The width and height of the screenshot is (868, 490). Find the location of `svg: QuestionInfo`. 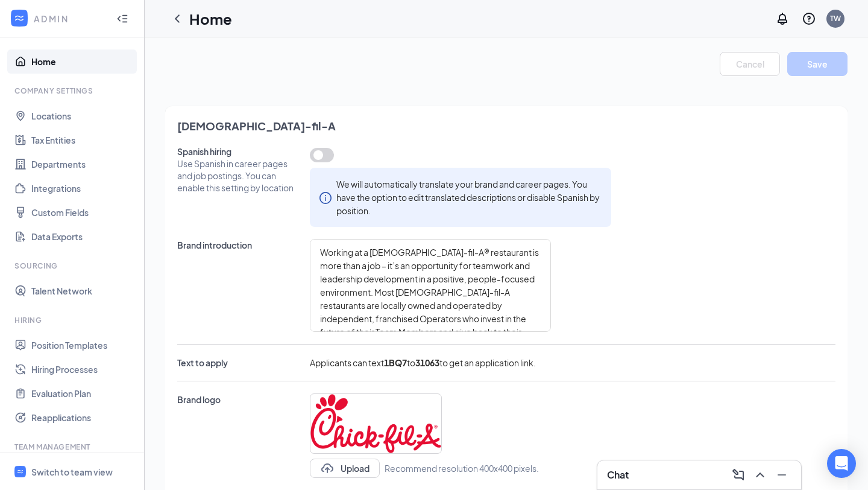

svg: QuestionInfo is located at coordinates (809, 19).